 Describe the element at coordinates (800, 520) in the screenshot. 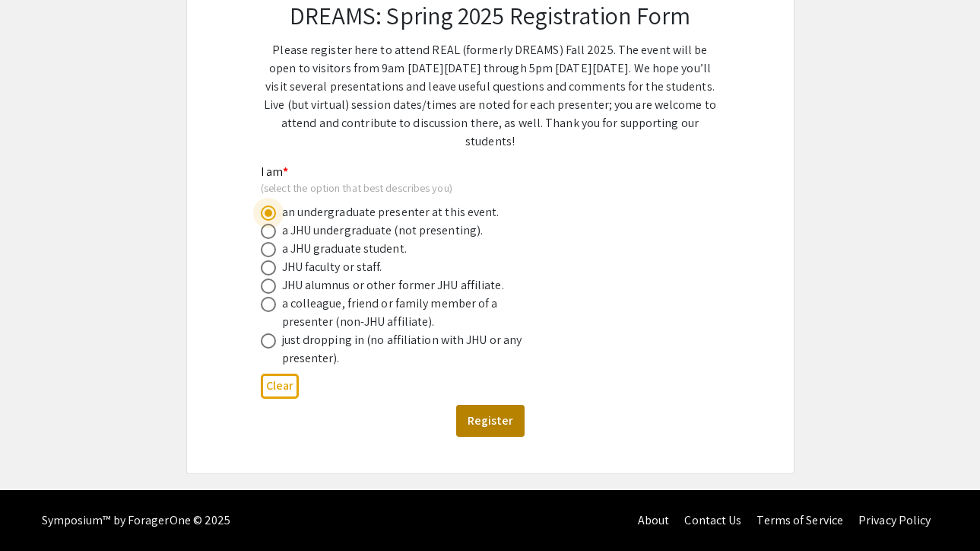

I see `a: Terms of Service` at that location.